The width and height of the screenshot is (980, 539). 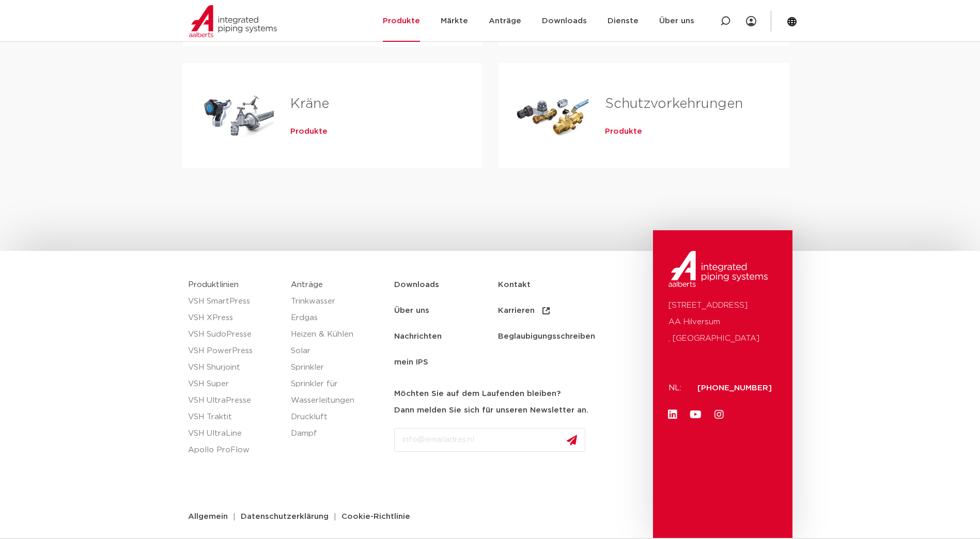 What do you see at coordinates (234, 368) in the screenshot?
I see `a: VSH Shurjoint` at bounding box center [234, 368].